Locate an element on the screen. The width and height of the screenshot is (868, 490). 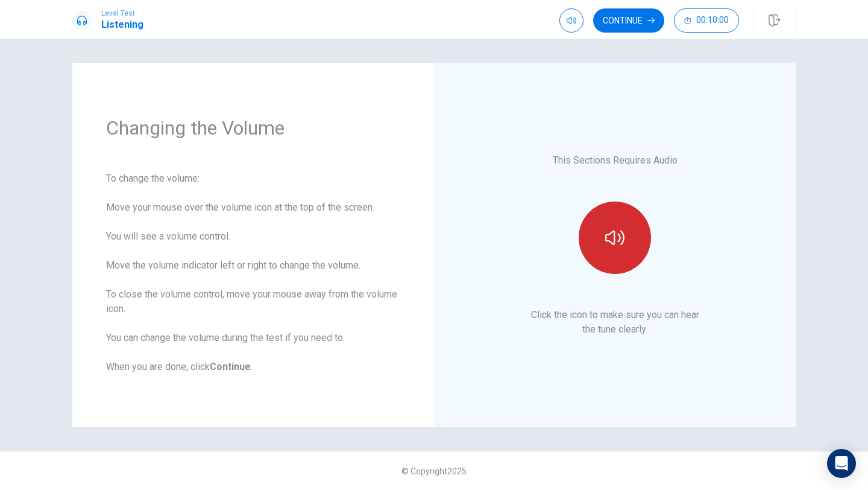
b: Continue is located at coordinates (230, 366).